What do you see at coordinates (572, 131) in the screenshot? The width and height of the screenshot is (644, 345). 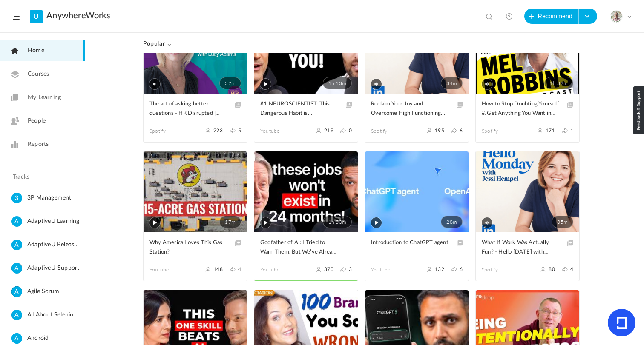 I see `span: 1` at bounding box center [572, 131].